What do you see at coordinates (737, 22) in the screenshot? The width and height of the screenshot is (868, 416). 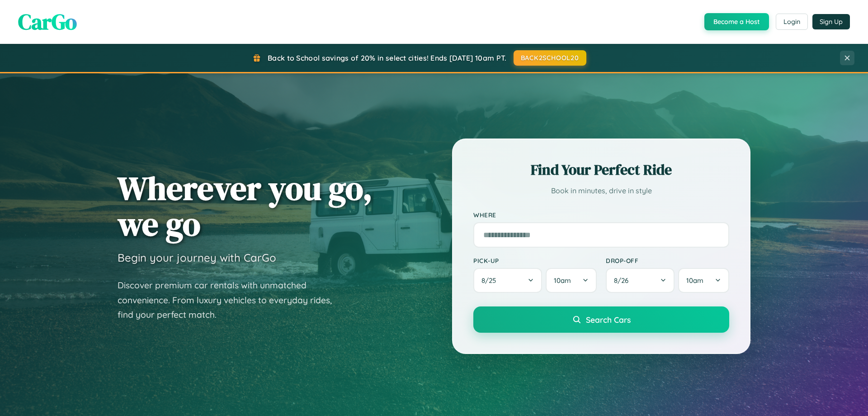 I see `button: Become a Host` at bounding box center [737, 22].